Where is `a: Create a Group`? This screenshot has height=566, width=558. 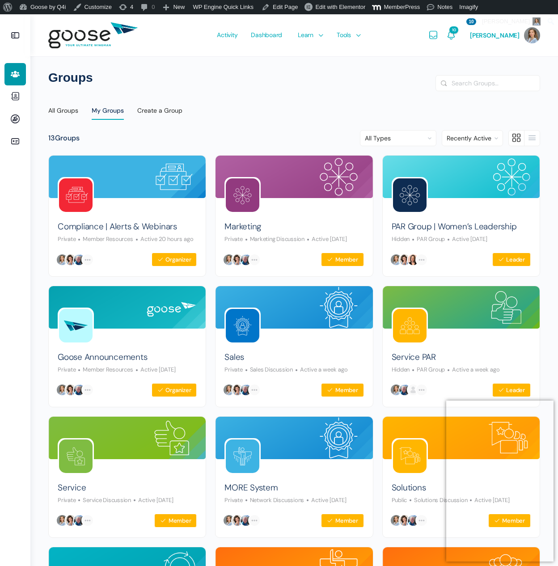 a: Create a Group is located at coordinates (160, 110).